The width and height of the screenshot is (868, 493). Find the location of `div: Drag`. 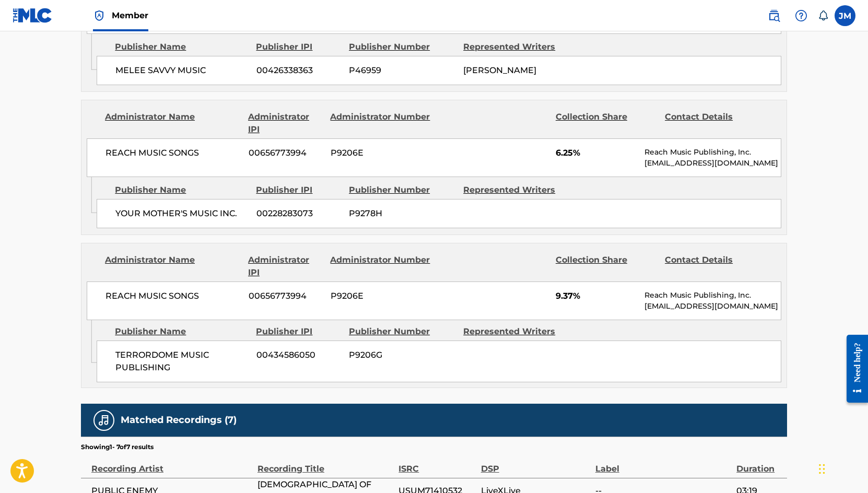

div: Drag is located at coordinates (822, 469).